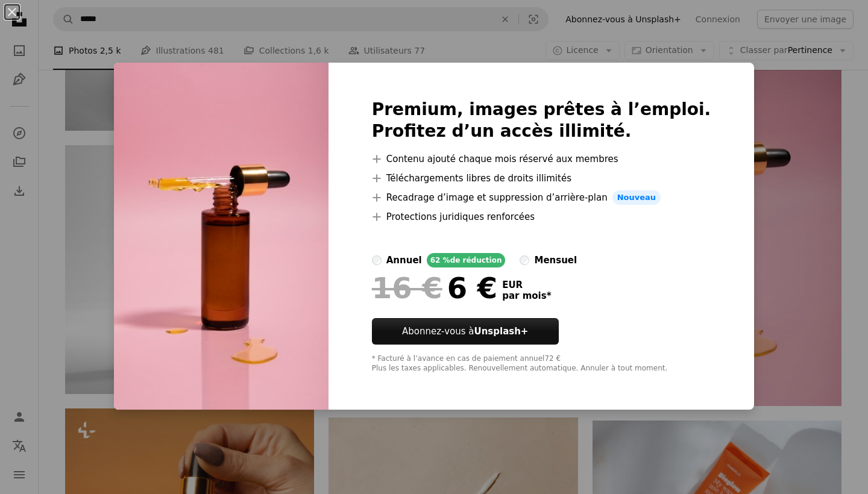 The width and height of the screenshot is (868, 494). What do you see at coordinates (221, 236) in the screenshot?
I see `img: premium_photo-1670514094627-9ed5a1e9c06f` at bounding box center [221, 236].